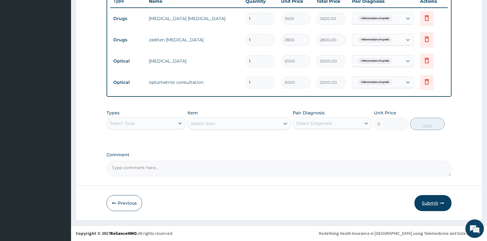 This screenshot has height=241, width=487. I want to click on label: Pair Diagnosis, so click(308, 113).